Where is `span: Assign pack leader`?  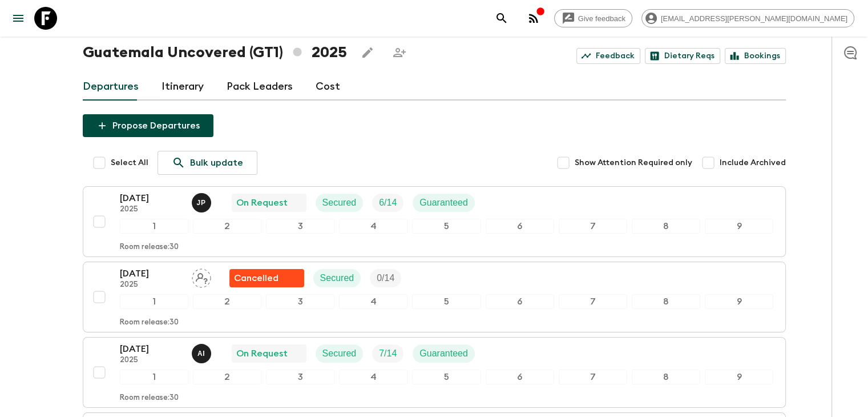
span: Assign pack leader is located at coordinates (201, 277).